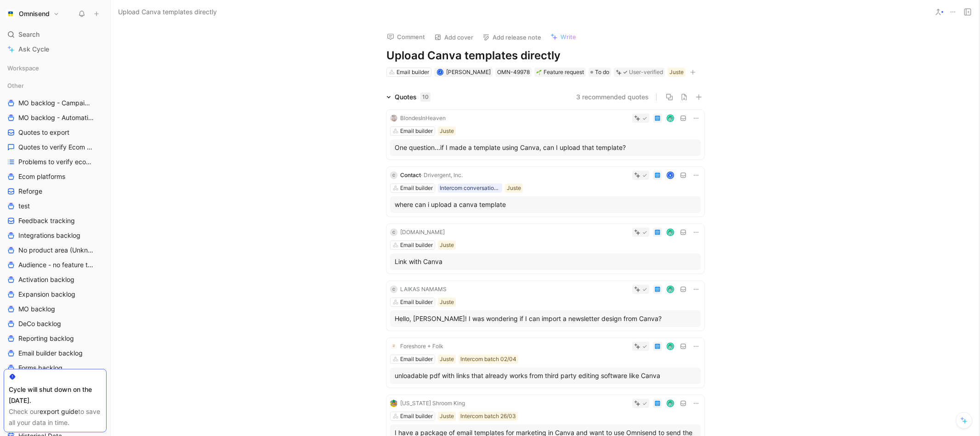 This screenshot has width=980, height=436. I want to click on a: DeCo backlog, so click(55, 324).